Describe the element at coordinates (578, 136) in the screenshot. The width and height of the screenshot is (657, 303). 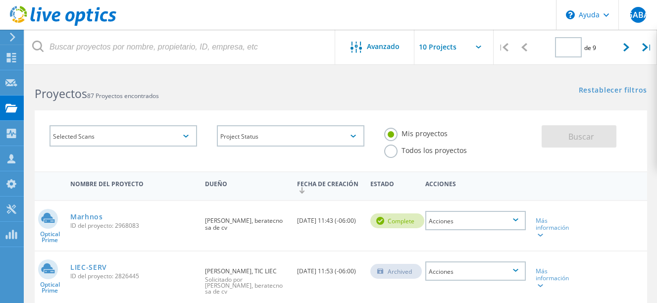
I see `button: Buscar` at that location.